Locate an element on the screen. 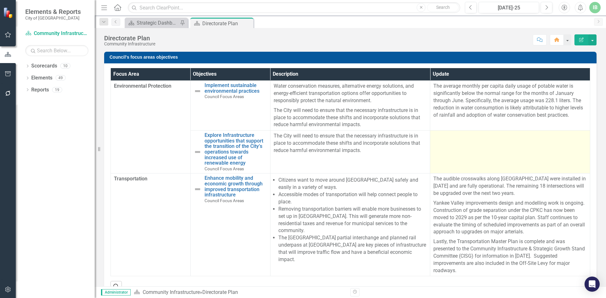 Image resolution: width=606 pixels, height=298 pixels. span: Search is located at coordinates (443, 7).